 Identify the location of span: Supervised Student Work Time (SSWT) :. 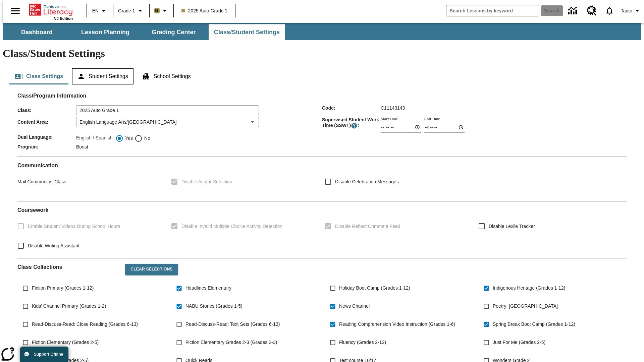
(352, 123).